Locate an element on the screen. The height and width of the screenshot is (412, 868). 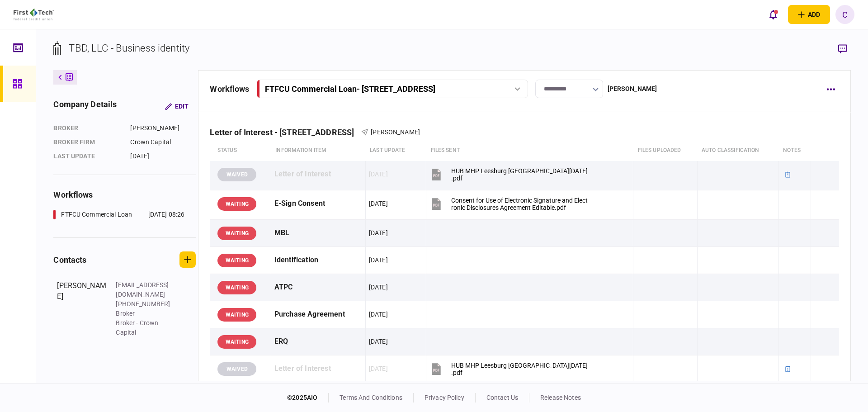
div: Consent for Use of Electronic Signature and Electronic Disclosures Agreement Editable.pdf is located at coordinates (519, 204).